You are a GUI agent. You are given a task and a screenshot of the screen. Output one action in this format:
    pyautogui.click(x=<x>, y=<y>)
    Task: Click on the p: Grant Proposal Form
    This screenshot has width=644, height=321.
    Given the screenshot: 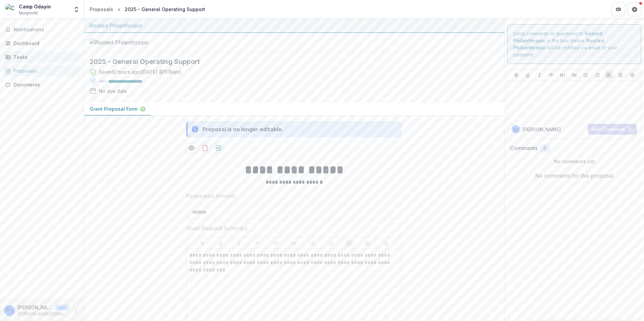 What is the action you would take?
    pyautogui.click(x=114, y=109)
    